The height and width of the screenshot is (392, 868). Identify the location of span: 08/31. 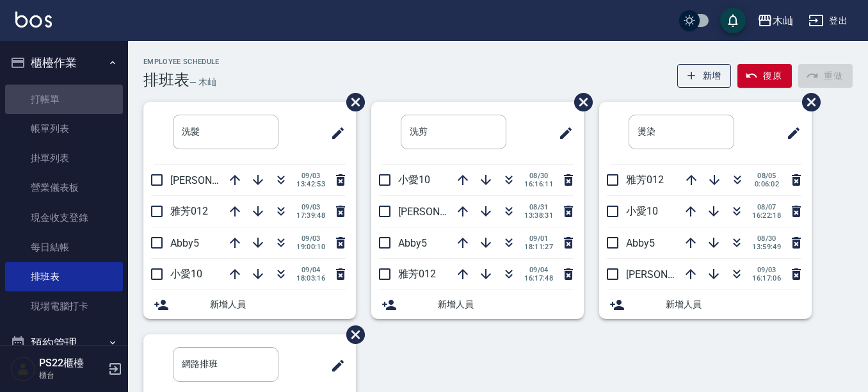
(538, 207).